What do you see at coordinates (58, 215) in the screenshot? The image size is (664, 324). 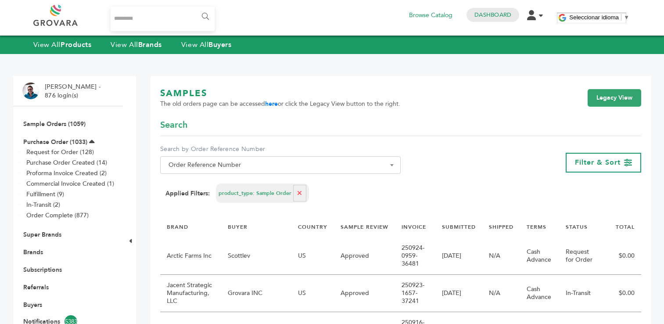 I see `a: Order Complete (877)` at bounding box center [58, 215].